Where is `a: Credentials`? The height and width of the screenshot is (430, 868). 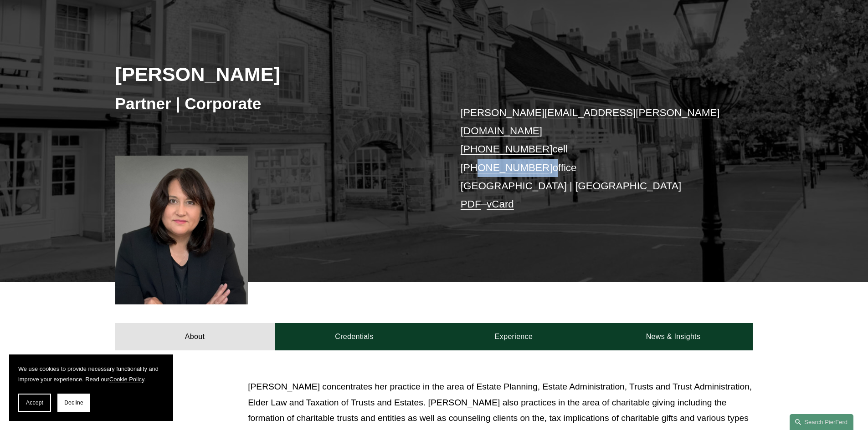 a: Credentials is located at coordinates (354, 337).